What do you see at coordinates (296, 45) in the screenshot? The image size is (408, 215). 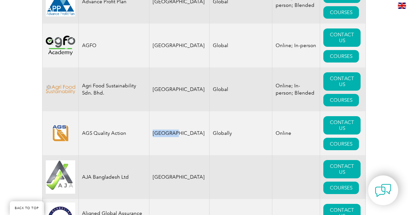 I see `td: Online; In-person` at bounding box center [296, 45].